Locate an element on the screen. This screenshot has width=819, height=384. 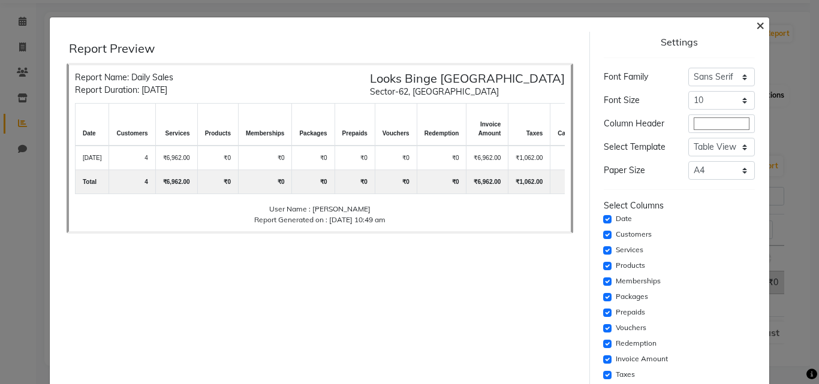
label: Vouchers is located at coordinates (631, 328).